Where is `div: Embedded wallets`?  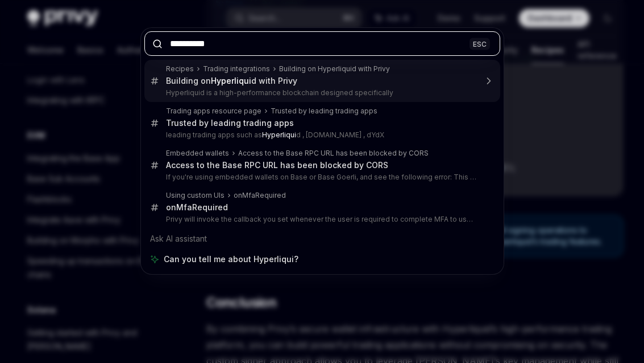 div: Embedded wallets is located at coordinates (197, 153).